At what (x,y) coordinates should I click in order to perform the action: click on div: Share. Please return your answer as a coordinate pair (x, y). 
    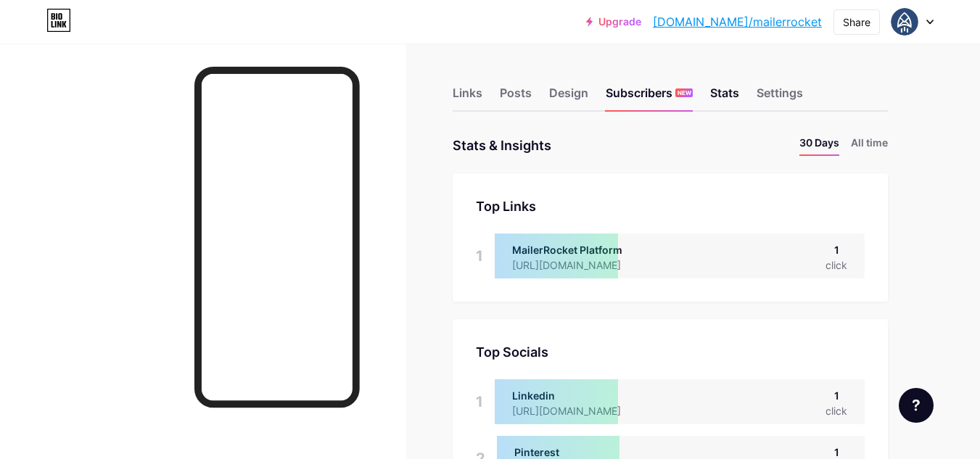
    Looking at the image, I should click on (857, 22).